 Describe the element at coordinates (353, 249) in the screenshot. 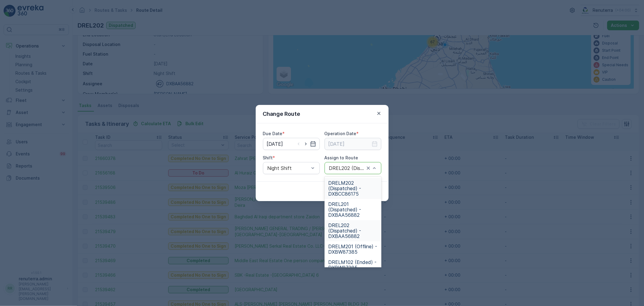

I see `span: DRELM201 (Offline) - DXBW87385` at that location.